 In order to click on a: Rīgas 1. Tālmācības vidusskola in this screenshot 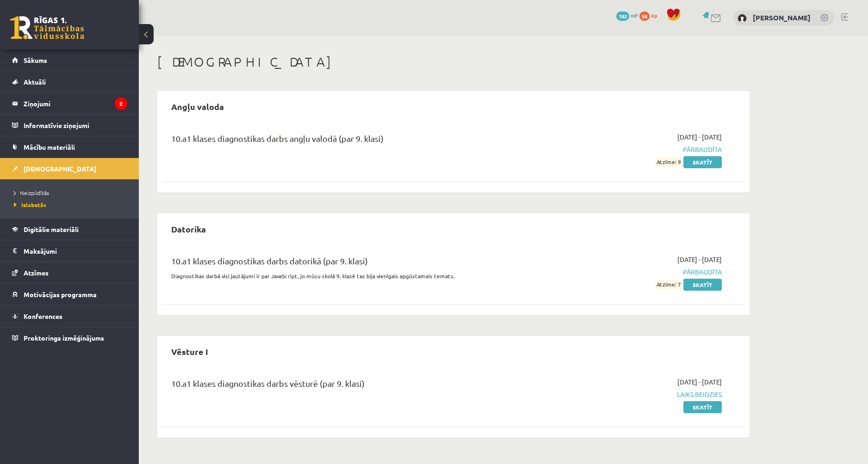, I will do `click(47, 28)`.